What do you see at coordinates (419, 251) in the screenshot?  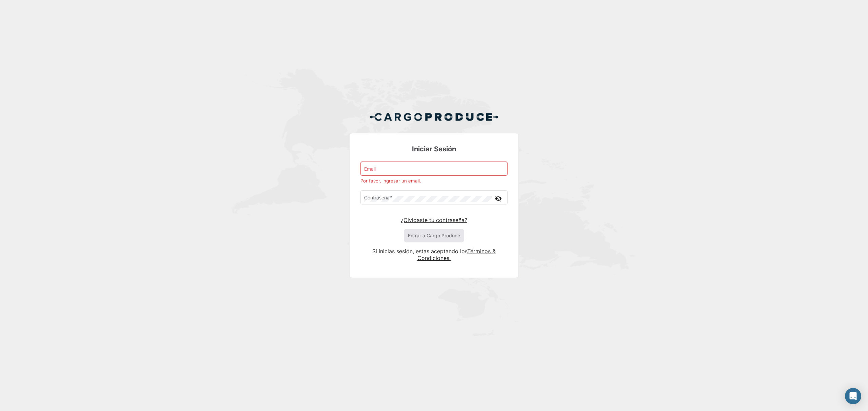 I see `span: Si inicias sesión, estas aceptando los` at bounding box center [419, 251].